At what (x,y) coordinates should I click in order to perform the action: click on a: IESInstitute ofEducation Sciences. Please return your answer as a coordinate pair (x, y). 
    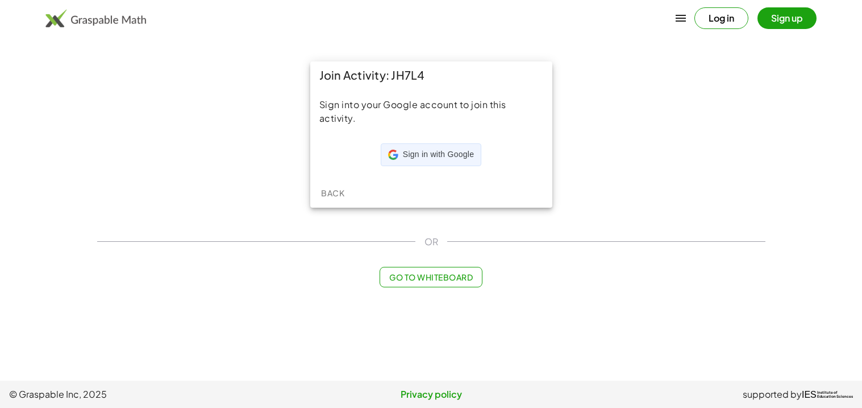
    Looking at the image, I should click on (828, 394).